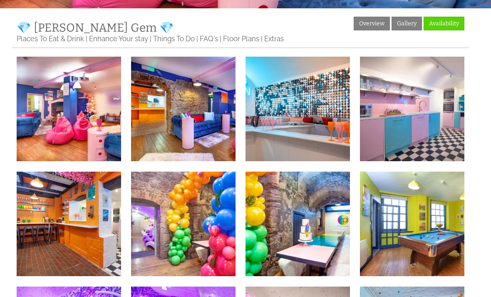 This screenshot has height=297, width=491. What do you see at coordinates (183, 109) in the screenshot?
I see `img: Lounge and bar` at bounding box center [183, 109].